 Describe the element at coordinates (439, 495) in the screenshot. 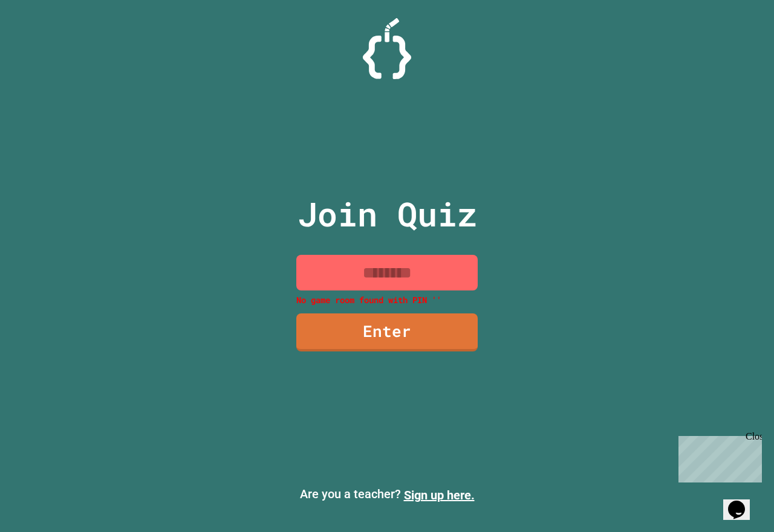

I see `a: Sign up here.` at that location.